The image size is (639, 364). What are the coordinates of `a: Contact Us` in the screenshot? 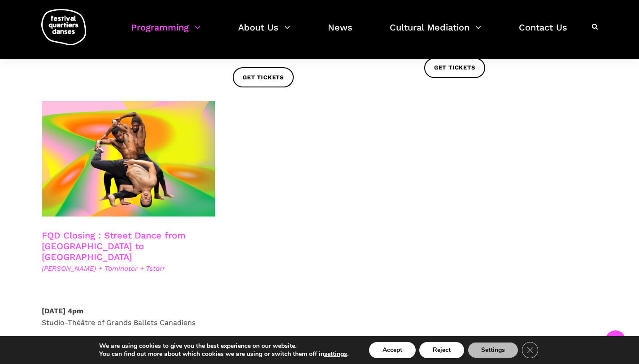 It's located at (543, 33).